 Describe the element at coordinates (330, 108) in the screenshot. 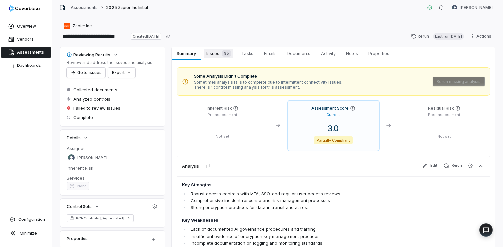

I see `h4: Assessment Score` at that location.